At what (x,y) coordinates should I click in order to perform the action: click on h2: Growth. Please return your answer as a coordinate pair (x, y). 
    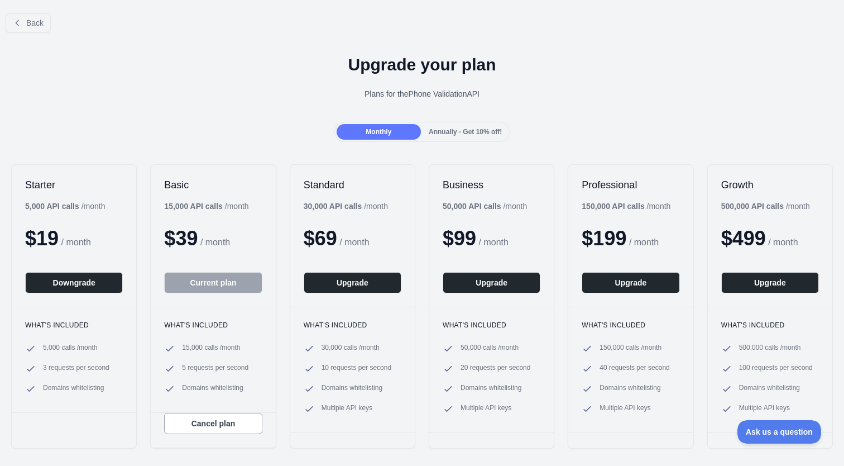
    Looking at the image, I should click on (770, 185).